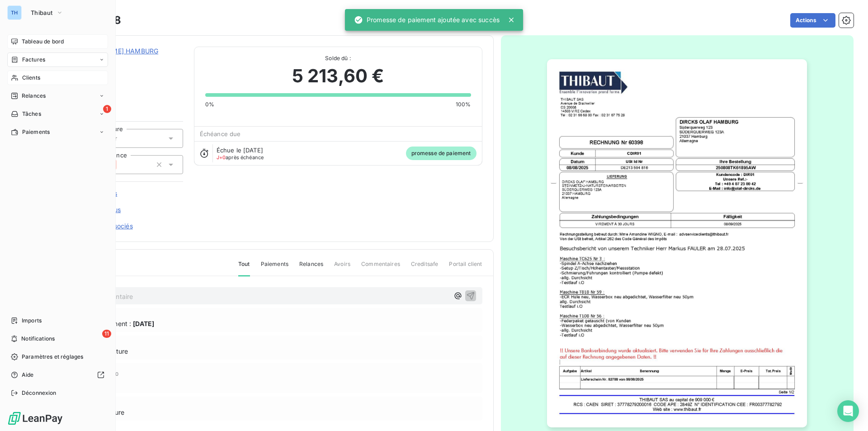 This screenshot has width=868, height=431. I want to click on span: 1, so click(107, 109).